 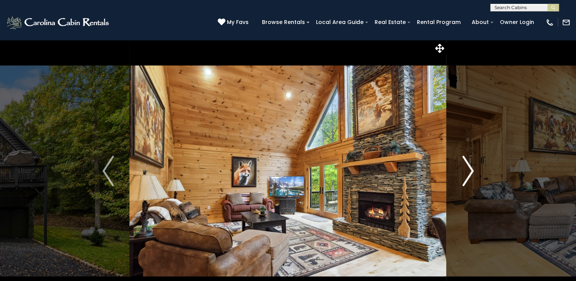 I want to click on a: About, so click(x=480, y=22).